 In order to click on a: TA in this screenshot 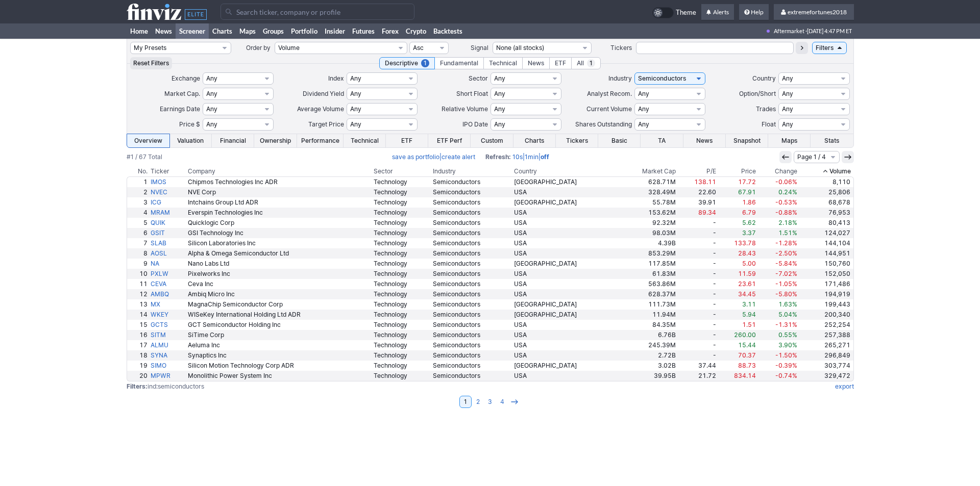, I will do `click(661, 141)`.